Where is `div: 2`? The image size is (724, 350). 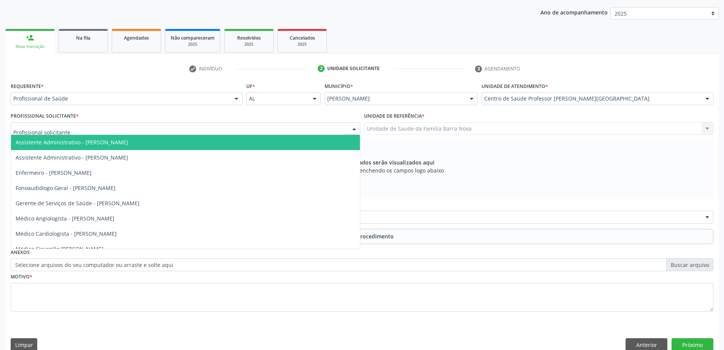
div: 2 is located at coordinates (321, 68).